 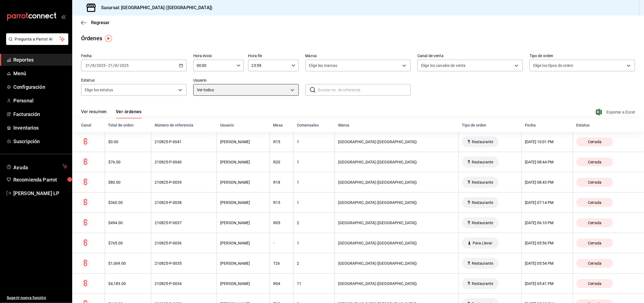 What do you see at coordinates (108, 38) in the screenshot?
I see `img: Tooltip marker` at bounding box center [108, 38].